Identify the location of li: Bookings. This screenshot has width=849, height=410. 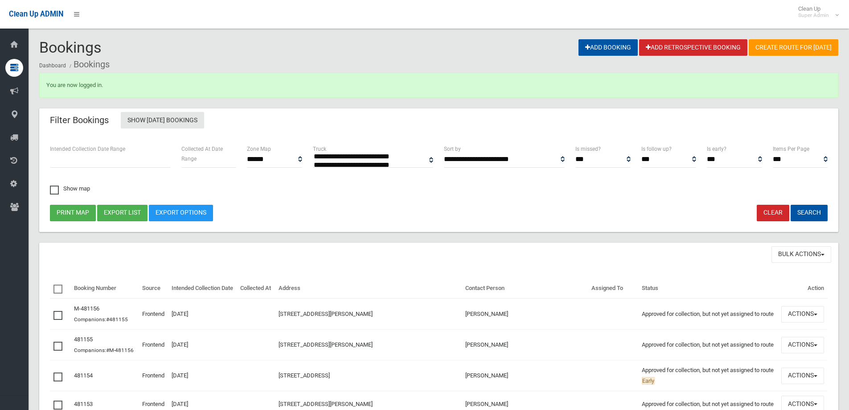
(88, 64).